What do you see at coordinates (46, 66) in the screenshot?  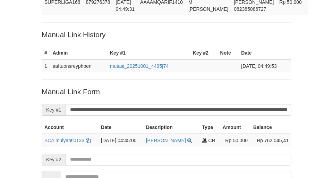 I see `td: 1` at bounding box center [46, 66].